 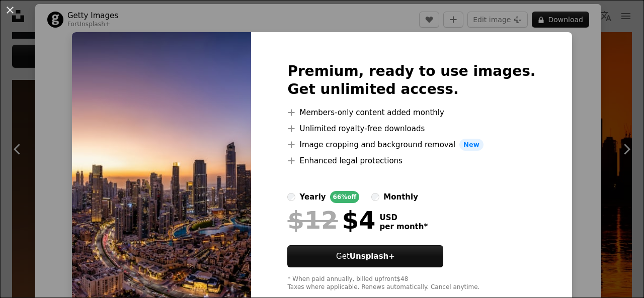 I want to click on button: GetUnsplash+, so click(x=365, y=257).